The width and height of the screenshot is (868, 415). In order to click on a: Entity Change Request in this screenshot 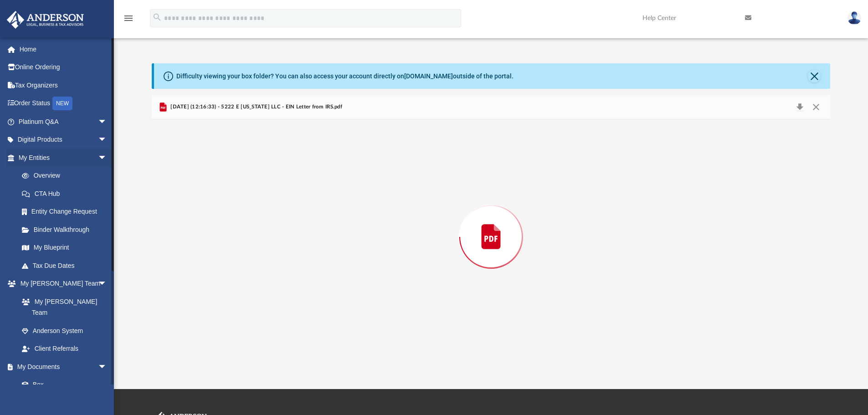, I will do `click(66, 212)`.